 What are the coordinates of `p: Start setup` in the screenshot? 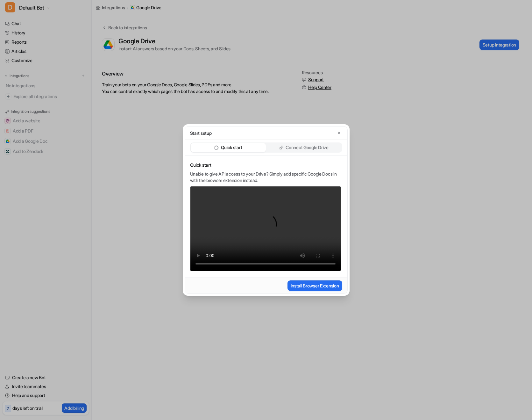 It's located at (201, 133).